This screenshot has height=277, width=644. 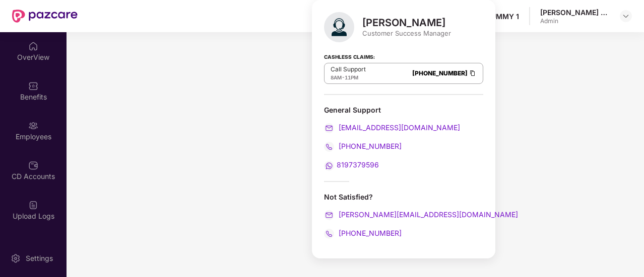 I want to click on span: 11PM, so click(x=351, y=77).